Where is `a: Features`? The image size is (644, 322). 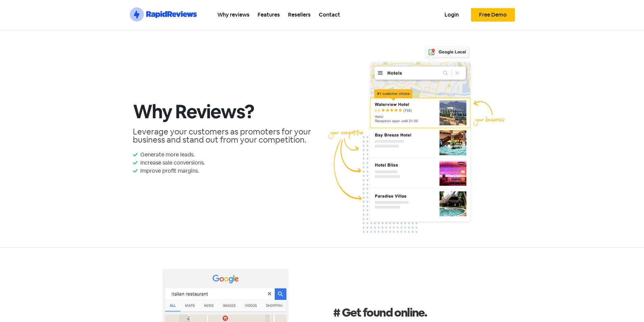 a: Features is located at coordinates (269, 14).